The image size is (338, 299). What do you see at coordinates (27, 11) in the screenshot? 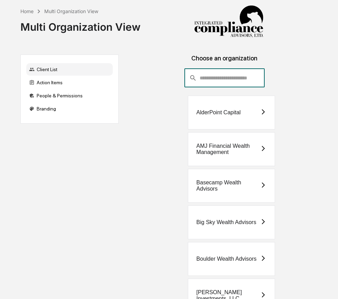
I see `div: Home` at bounding box center [27, 11].